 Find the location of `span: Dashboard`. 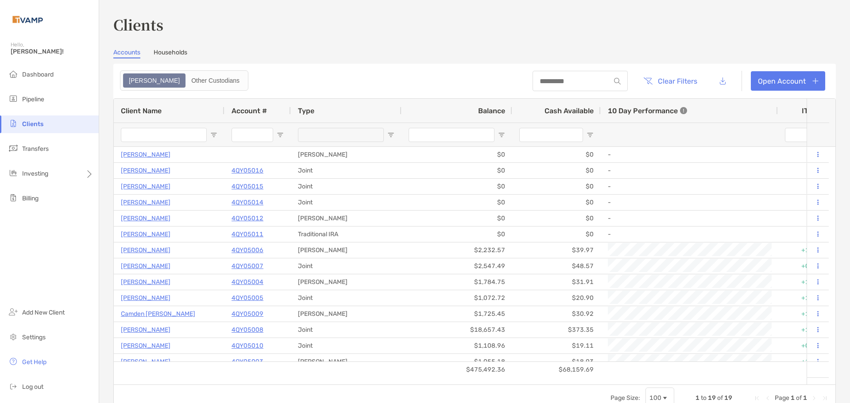

span: Dashboard is located at coordinates (38, 74).